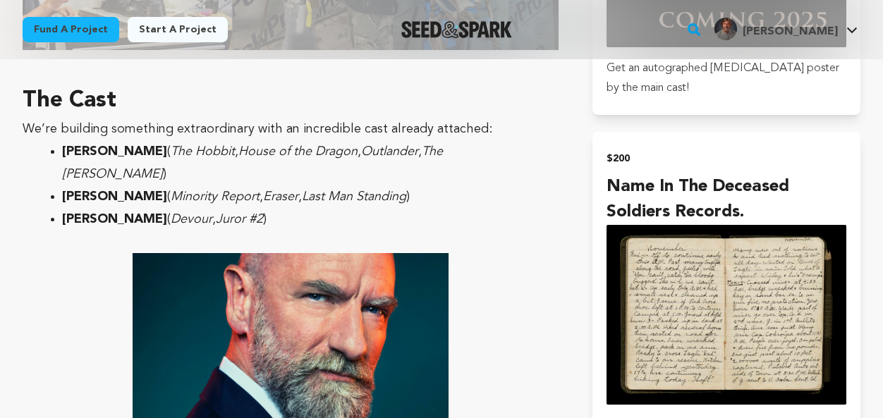 The height and width of the screenshot is (418, 883). Describe the element at coordinates (456, 30) in the screenshot. I see `img: Seed&Spark Logo Dark Mode` at that location.